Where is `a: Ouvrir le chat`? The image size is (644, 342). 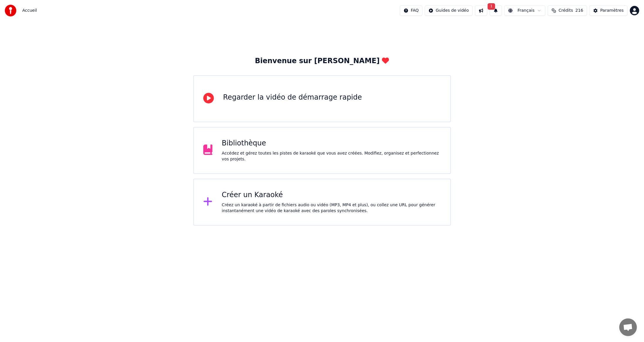
a: Ouvrir le chat is located at coordinates (628, 327).